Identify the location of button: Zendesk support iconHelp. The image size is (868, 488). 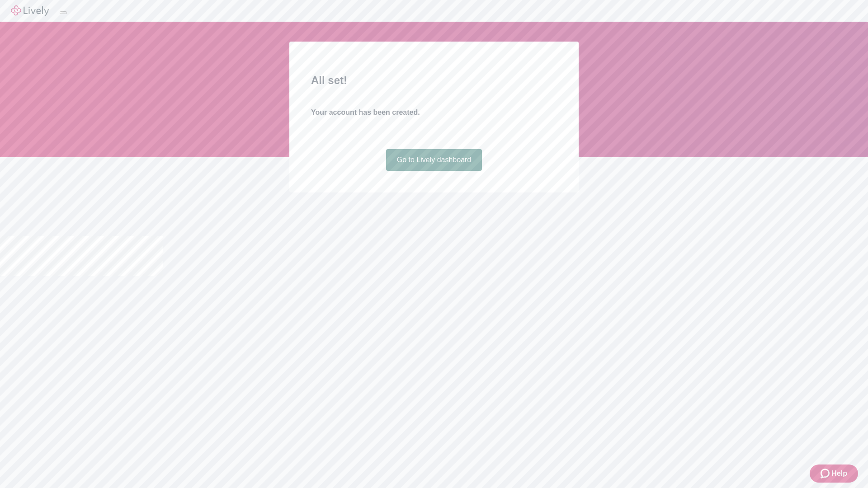
(834, 474).